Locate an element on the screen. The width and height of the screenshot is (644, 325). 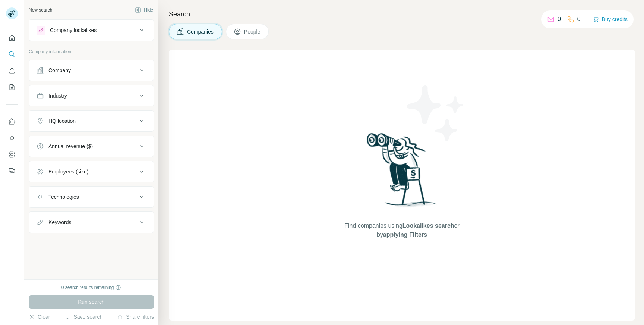
div: Keywords is located at coordinates (60, 222).